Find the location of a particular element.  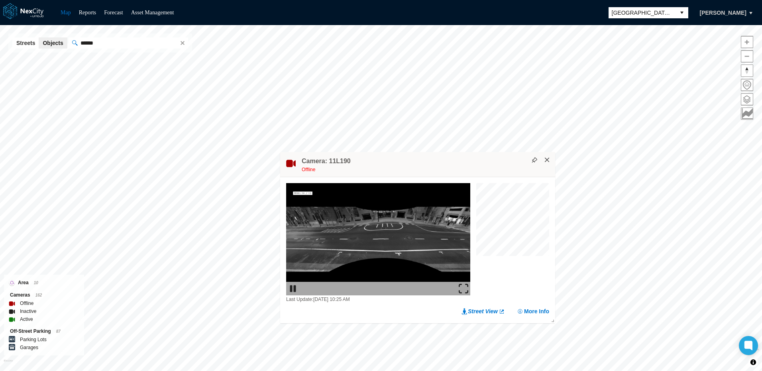

a: Reports is located at coordinates (88, 12).